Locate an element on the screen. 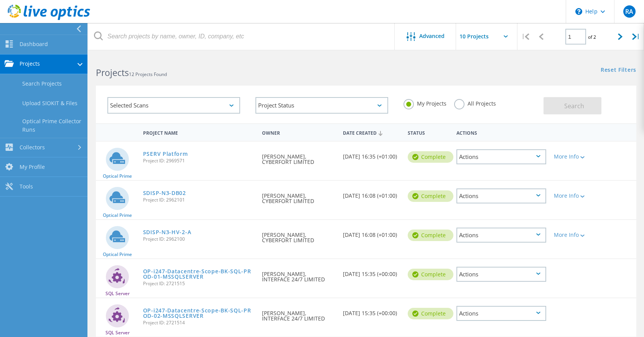 This screenshot has height=337, width=644. label: My Projects is located at coordinates (425, 102).